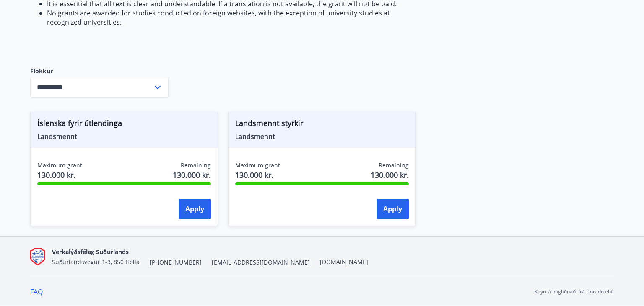  Describe the element at coordinates (36, 292) in the screenshot. I see `a: FAQ` at that location.